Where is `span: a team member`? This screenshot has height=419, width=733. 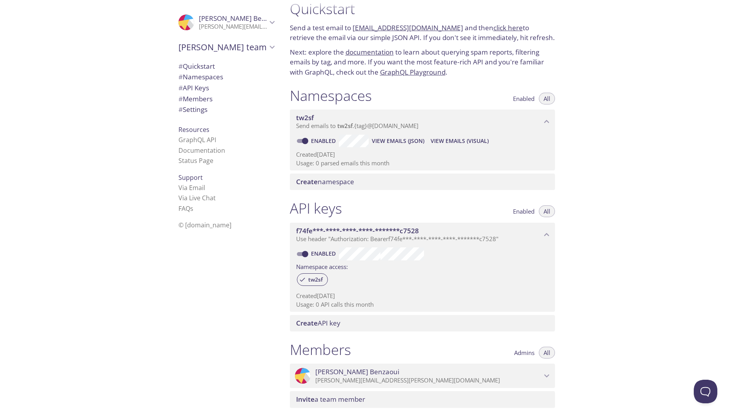 span: a team member is located at coordinates (331, 399).